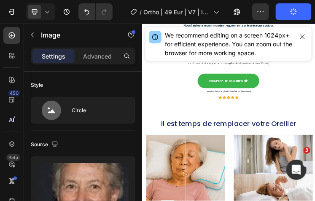  What do you see at coordinates (225, 65) in the screenshot?
I see `strong: nettement mieux` at bounding box center [225, 65].